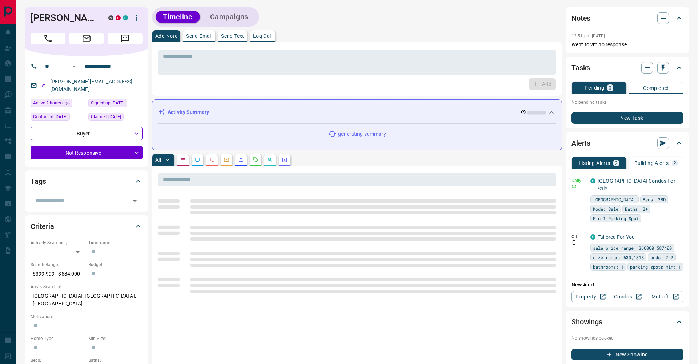 Image resolution: width=698 pixels, height=364 pixels. Describe the element at coordinates (285, 160) in the screenshot. I see `svg: Agent Actions` at that location.